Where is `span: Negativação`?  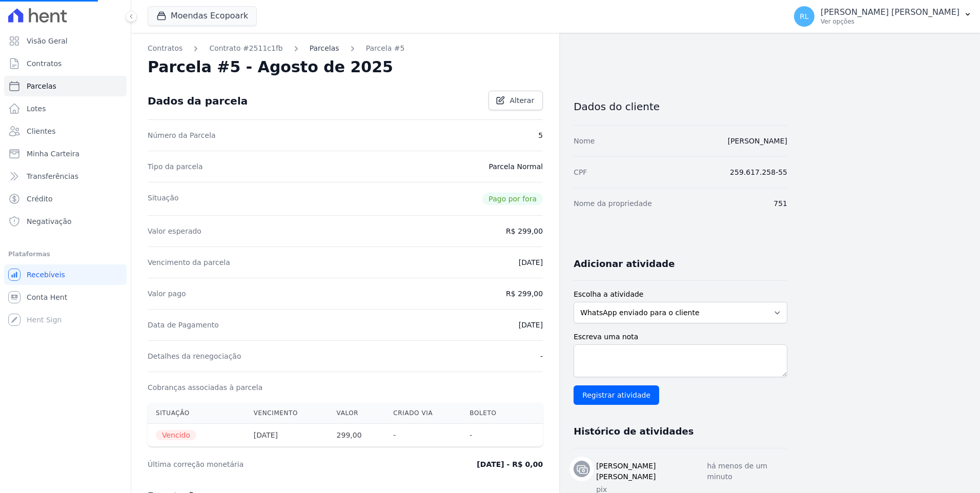 span: Negativação is located at coordinates (49, 222).